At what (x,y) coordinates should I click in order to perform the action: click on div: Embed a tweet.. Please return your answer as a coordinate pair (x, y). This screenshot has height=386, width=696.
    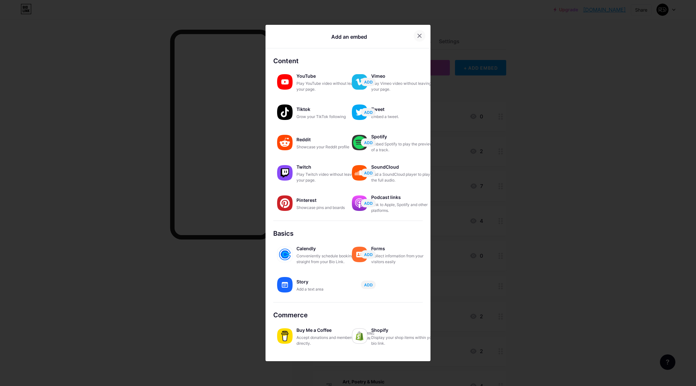
    Looking at the image, I should click on (403, 117).